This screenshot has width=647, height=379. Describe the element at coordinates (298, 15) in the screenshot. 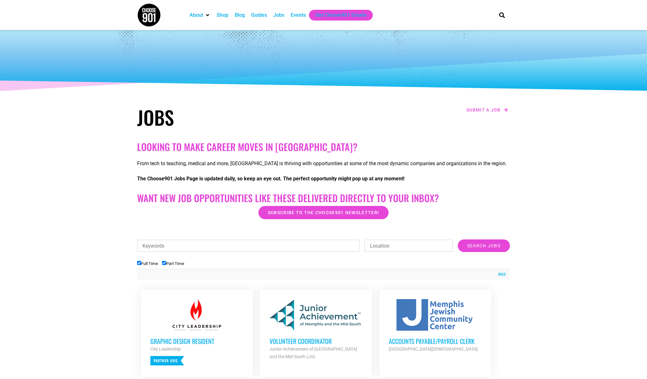

I see `a: Events` at that location.